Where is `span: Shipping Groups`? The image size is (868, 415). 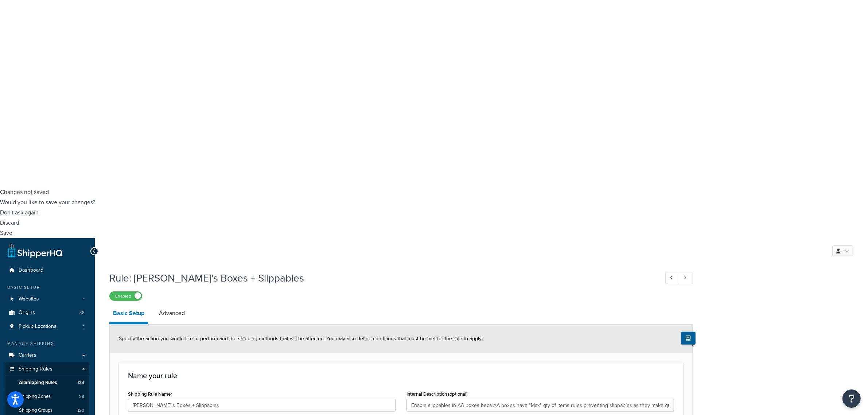 span: Shipping Groups is located at coordinates (36, 410).